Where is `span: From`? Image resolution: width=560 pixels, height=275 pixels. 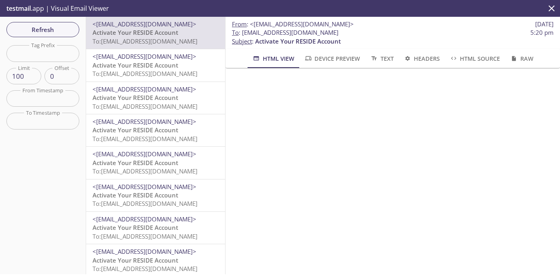 span: From is located at coordinates (239, 24).